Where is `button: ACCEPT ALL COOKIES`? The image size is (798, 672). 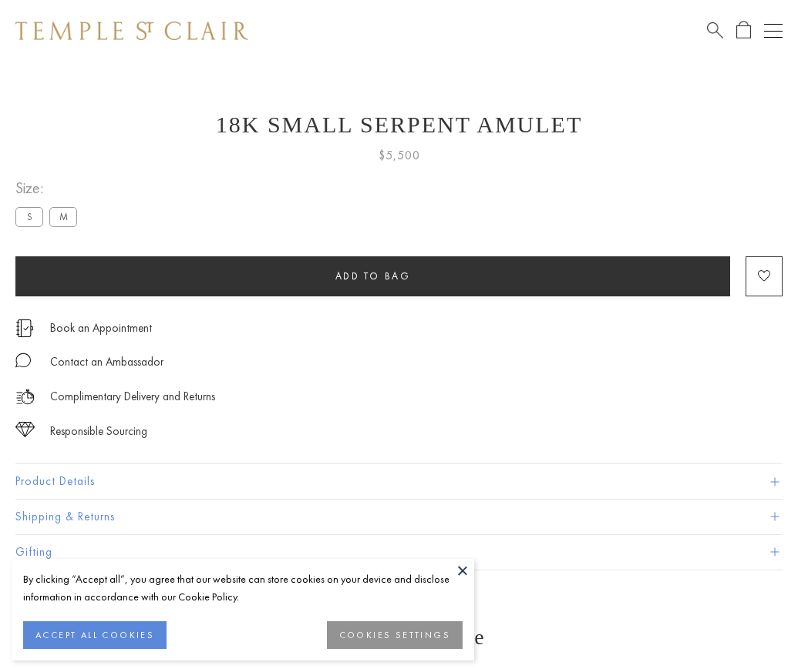 button: ACCEPT ALL COOKIES is located at coordinates (94, 635).